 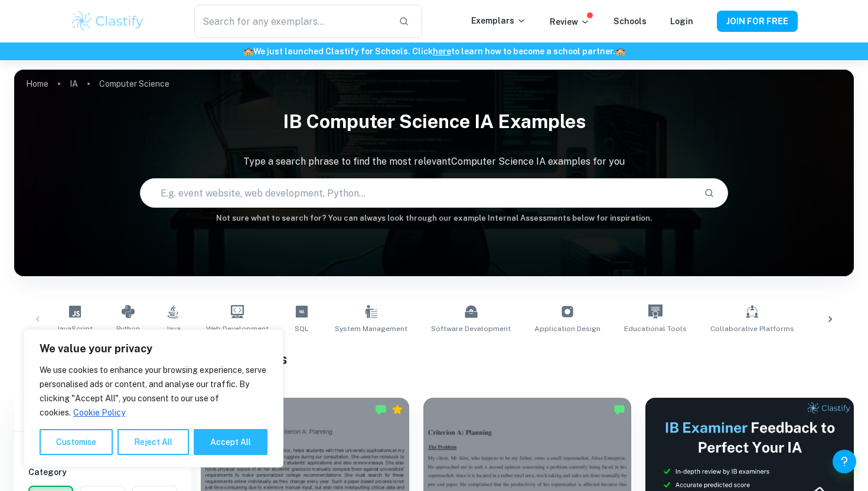 I want to click on a: here, so click(x=441, y=51).